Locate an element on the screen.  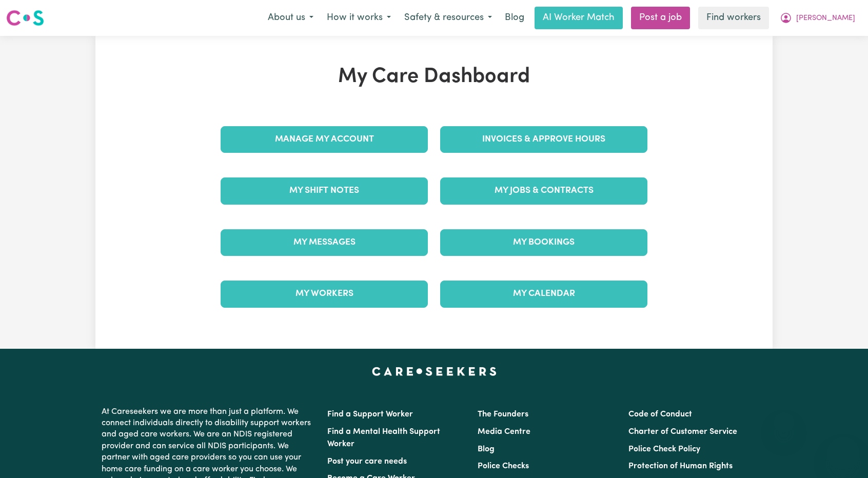
a: Manage My Account is located at coordinates (324, 139).